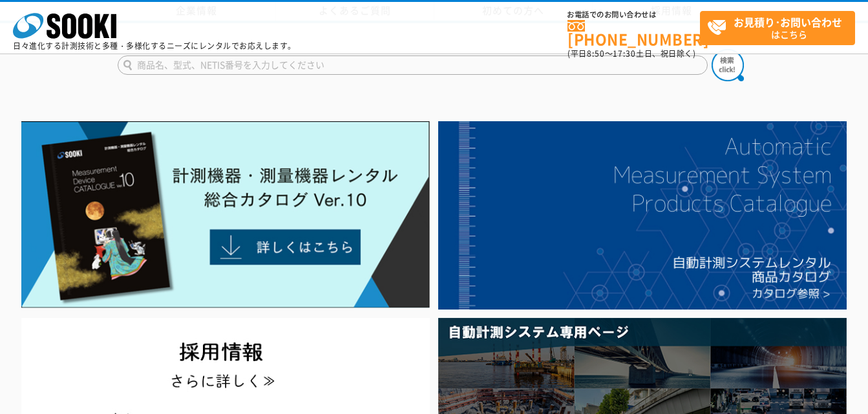  What do you see at coordinates (728, 65) in the screenshot?
I see `img: btn_search.png` at bounding box center [728, 65].